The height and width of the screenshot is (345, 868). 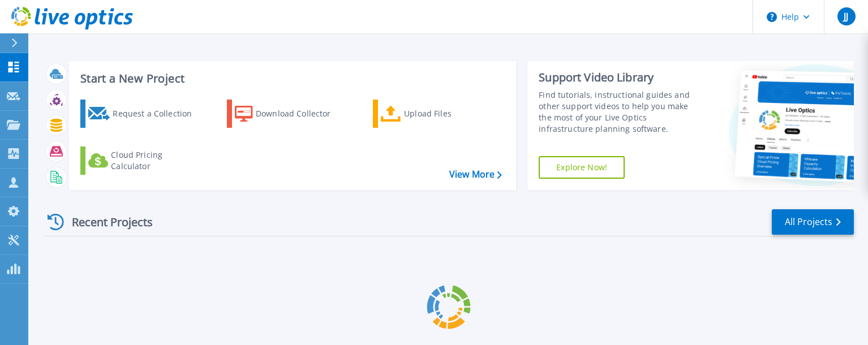 I want to click on div: Find tutorials, instructional guides and other support videos to help you make the most of your L..., so click(x=621, y=112).